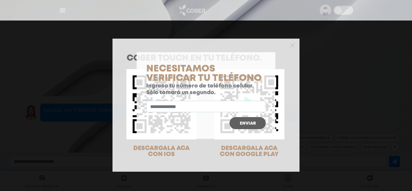 The width and height of the screenshot is (412, 191). I want to click on h1: COBER TOUCH en tu teléfono., so click(206, 59).